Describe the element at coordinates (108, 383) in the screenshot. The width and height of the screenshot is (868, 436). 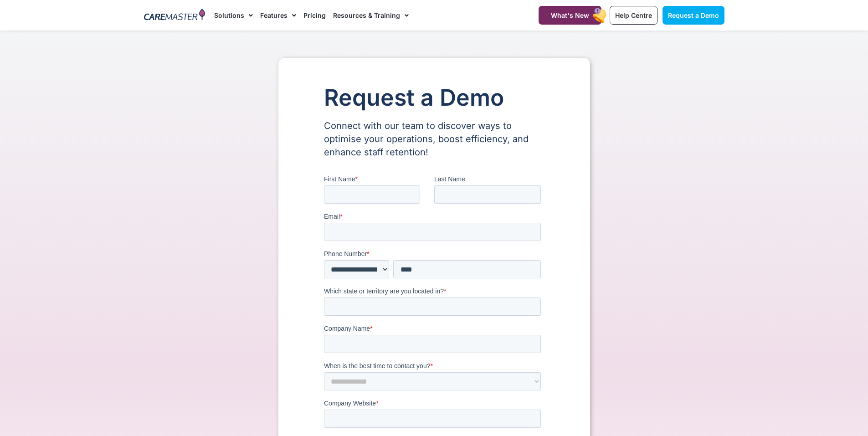
I see `span: I have an existing NDIS business and my current software isn’t providing everything I need` at that location.